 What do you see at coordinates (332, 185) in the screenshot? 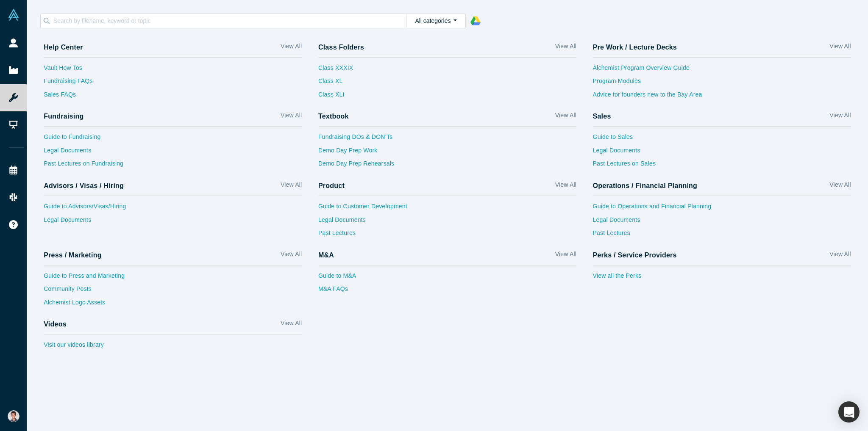
I see `h4: Product` at bounding box center [332, 185].